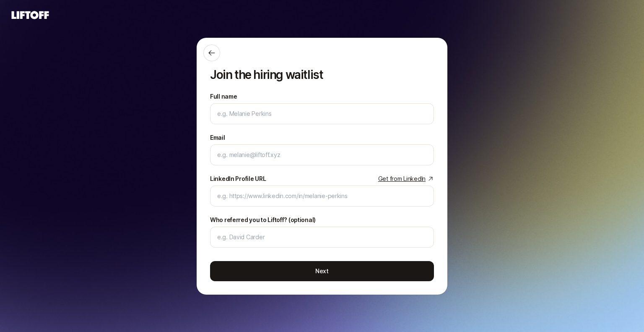  What do you see at coordinates (263, 220) in the screenshot?
I see `label: Who referred you to Liftoff? (optional)` at bounding box center [263, 220].